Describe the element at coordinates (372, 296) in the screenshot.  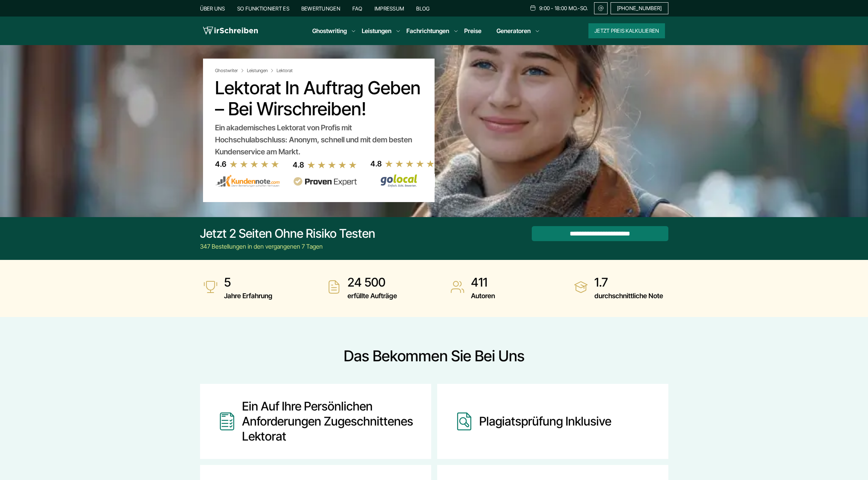
I see `span: erfüllte Aufträge` at that location.